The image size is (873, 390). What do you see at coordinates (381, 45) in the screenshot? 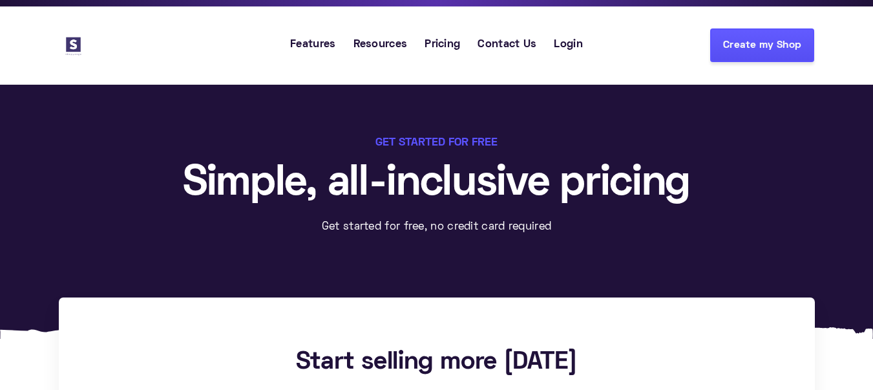
I see `span: Resources` at bounding box center [381, 45].